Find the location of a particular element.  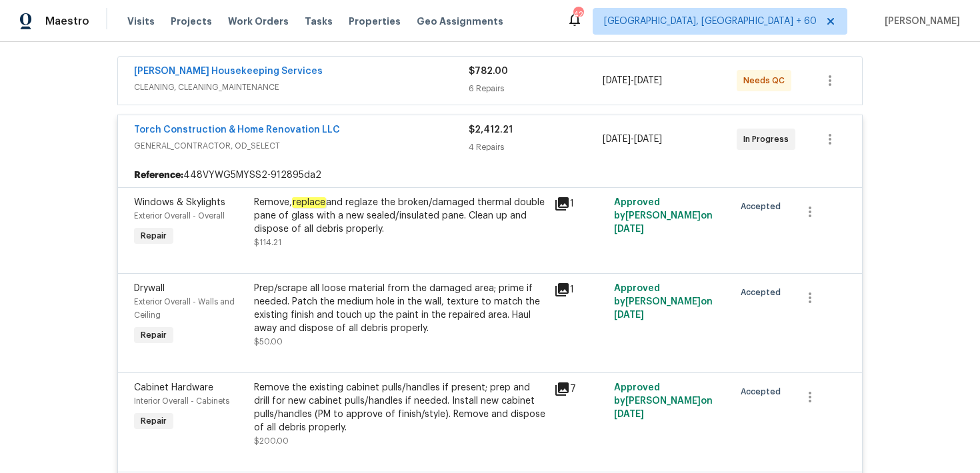

span: $782.00 is located at coordinates (488, 71).